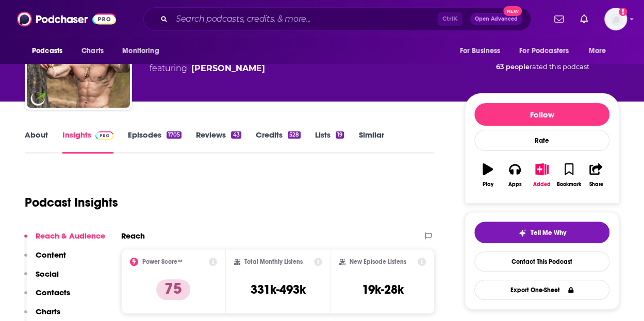  What do you see at coordinates (278, 142) in the screenshot?
I see `a: Credits528` at bounding box center [278, 142].